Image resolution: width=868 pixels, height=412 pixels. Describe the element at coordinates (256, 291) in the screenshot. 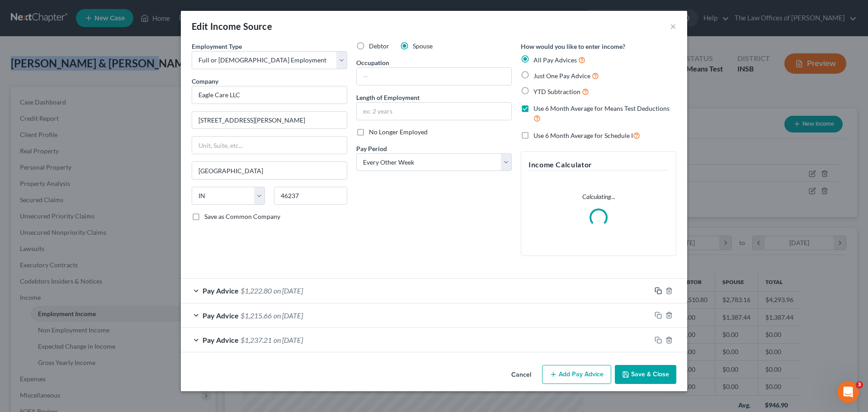

I see `span: $1,222.80` at that location.